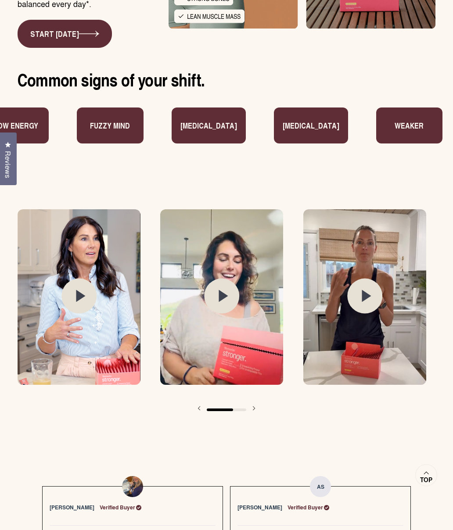 The height and width of the screenshot is (530, 453). I want to click on span: Reviews, so click(8, 165).